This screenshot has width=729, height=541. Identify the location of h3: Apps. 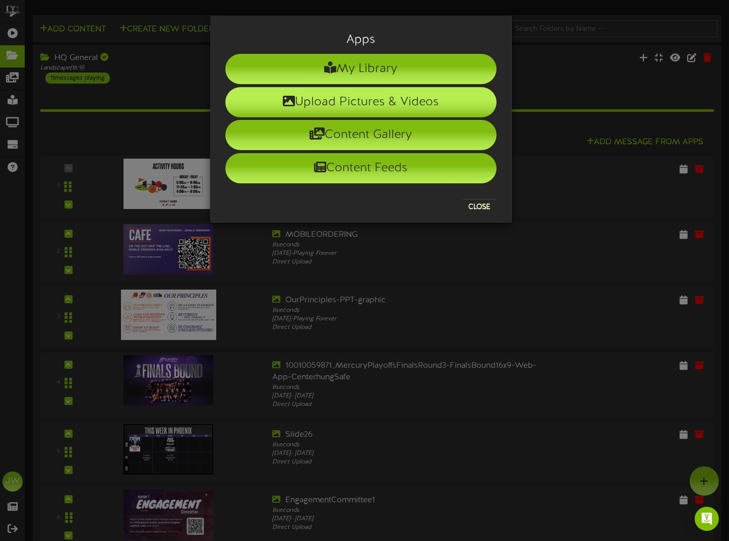
(361, 40).